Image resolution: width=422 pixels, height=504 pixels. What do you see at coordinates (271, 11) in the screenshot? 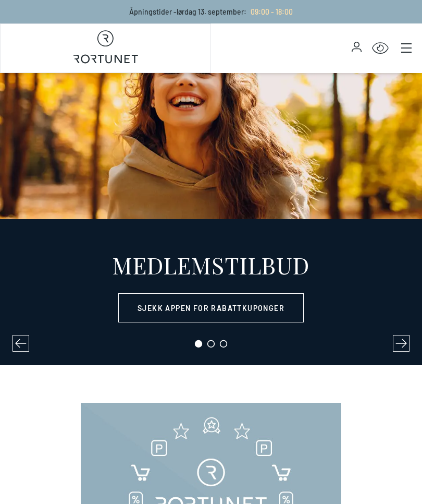
I see `span: 09:00 - 18:00` at bounding box center [271, 11].